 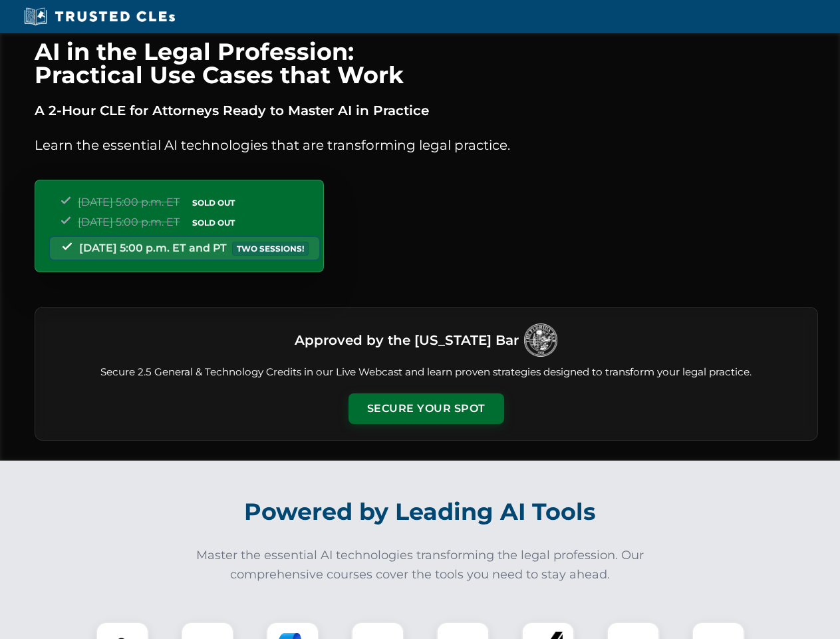 What do you see at coordinates (99, 17) in the screenshot?
I see `img: Trusted CLEs` at bounding box center [99, 17].